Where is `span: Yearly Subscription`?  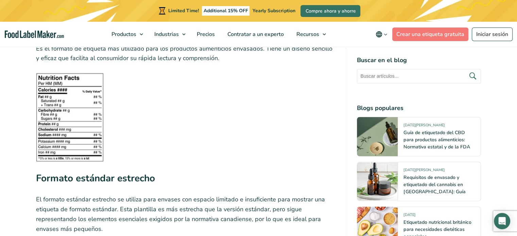
span: Yearly Subscription is located at coordinates (274, 11).